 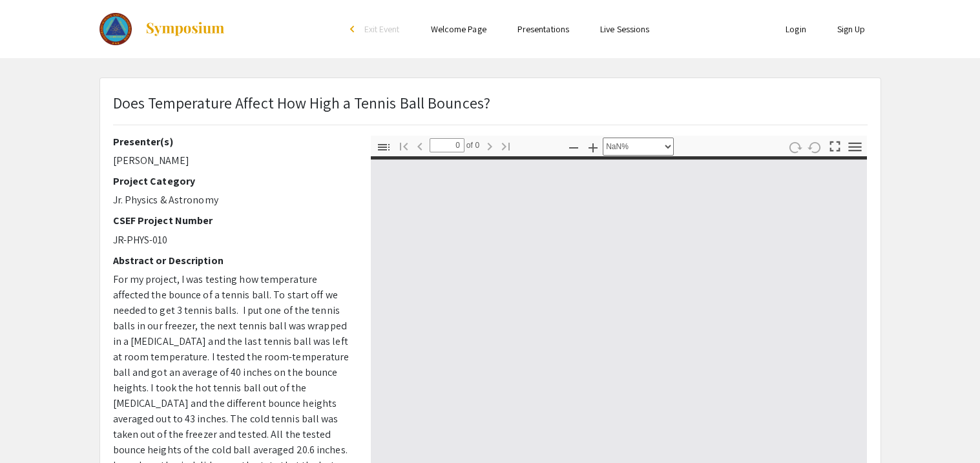 I want to click on a: Sign Up, so click(x=851, y=29).